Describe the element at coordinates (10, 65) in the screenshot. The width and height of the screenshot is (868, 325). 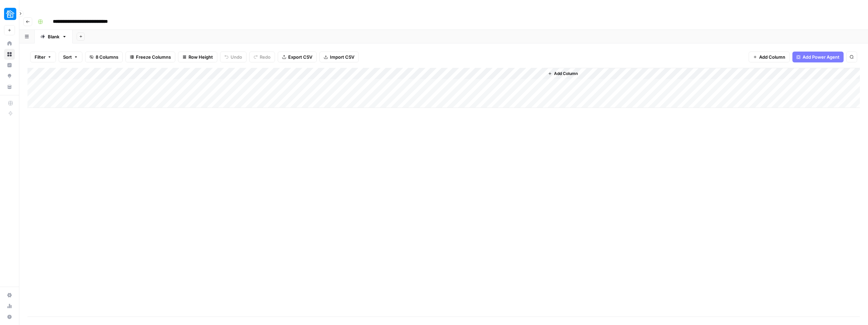
I see `a: Insights` at that location.